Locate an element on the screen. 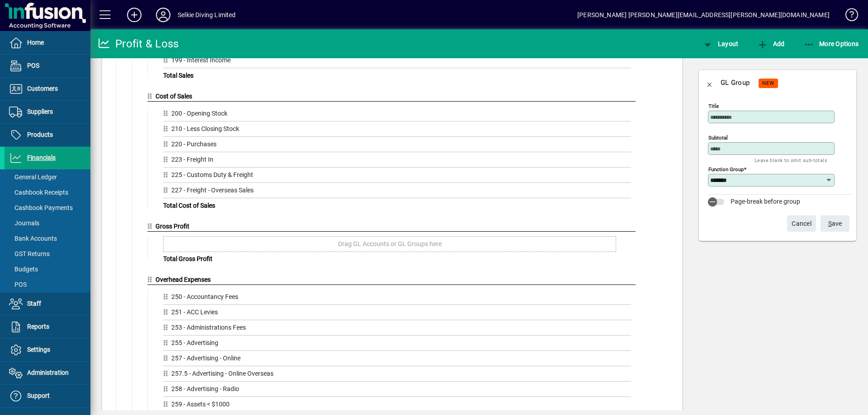 This screenshot has height=415, width=868. div: 200 - Opening Stock is located at coordinates (397, 115).